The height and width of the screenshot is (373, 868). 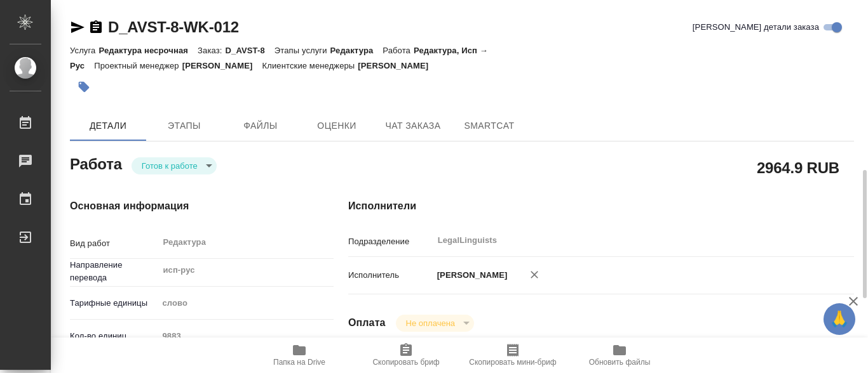 I want to click on span: Скопировать бриф, so click(x=406, y=362).